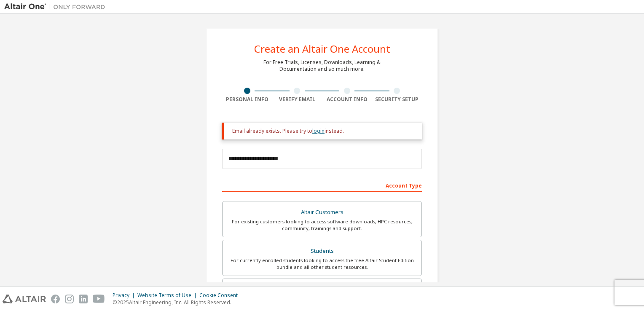 Image resolution: width=644 pixels, height=311 pixels. What do you see at coordinates (177, 302) in the screenshot?
I see `p: © 2025 Altair Engineering, Inc. All Rights Reserved.` at bounding box center [177, 302].